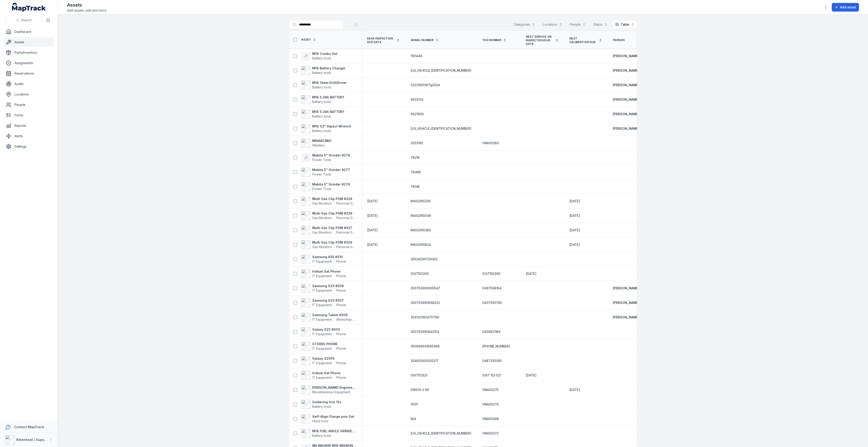 The height and width of the screenshot is (447, 868). What do you see at coordinates (578, 25) in the screenshot?
I see `button: People` at bounding box center [578, 25].